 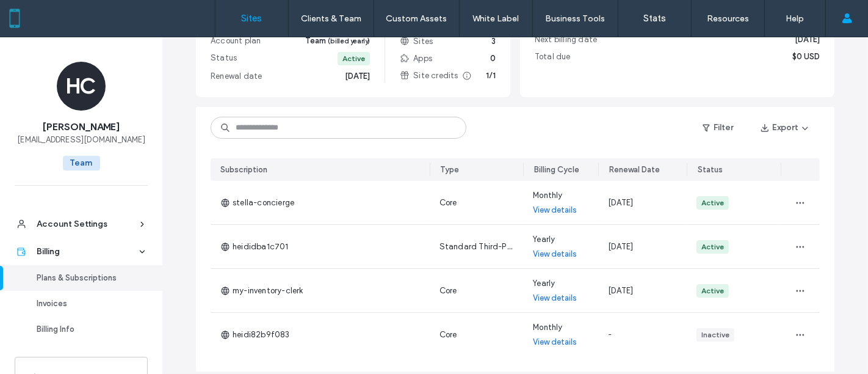 What do you see at coordinates (40, 14) in the screenshot?
I see `span: Help` at bounding box center [40, 14].